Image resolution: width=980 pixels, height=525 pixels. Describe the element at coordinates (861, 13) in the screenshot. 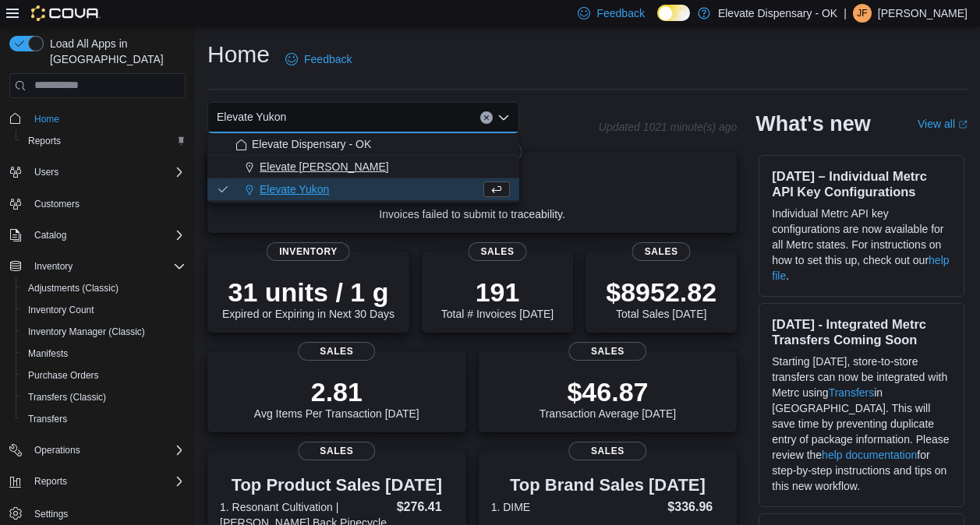

I see `span: JF` at that location.